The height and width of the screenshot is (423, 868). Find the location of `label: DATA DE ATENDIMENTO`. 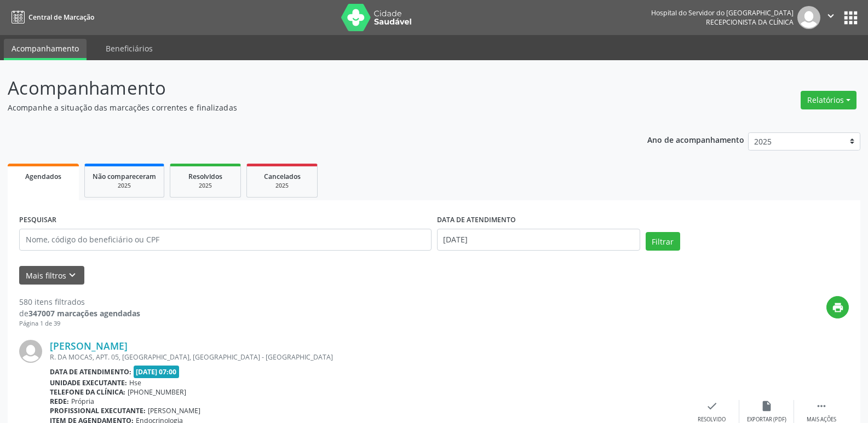

label: DATA DE ATENDIMENTO is located at coordinates (476, 220).